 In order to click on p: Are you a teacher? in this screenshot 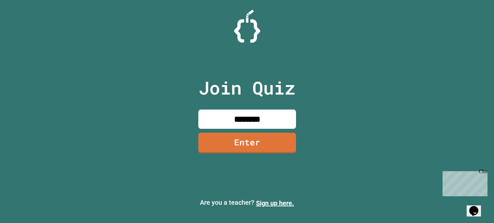, I will do `click(247, 203)`.